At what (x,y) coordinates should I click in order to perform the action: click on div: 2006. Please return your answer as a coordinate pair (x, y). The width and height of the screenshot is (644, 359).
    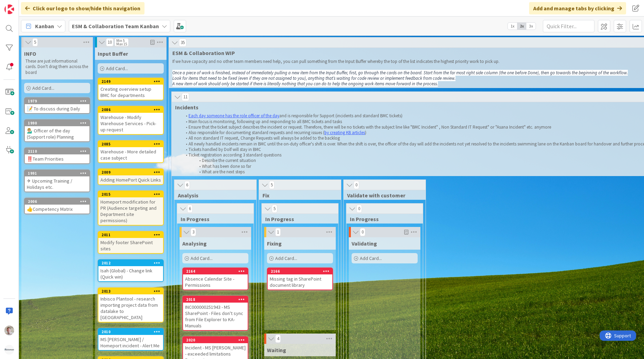
    Looking at the image, I should click on (58, 201).